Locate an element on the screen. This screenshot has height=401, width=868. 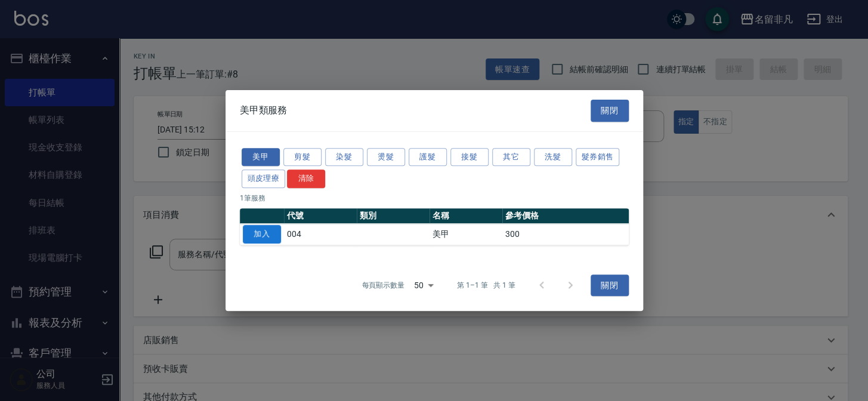
p: 第 1–1 筆 共 1 筆 is located at coordinates (486, 285).